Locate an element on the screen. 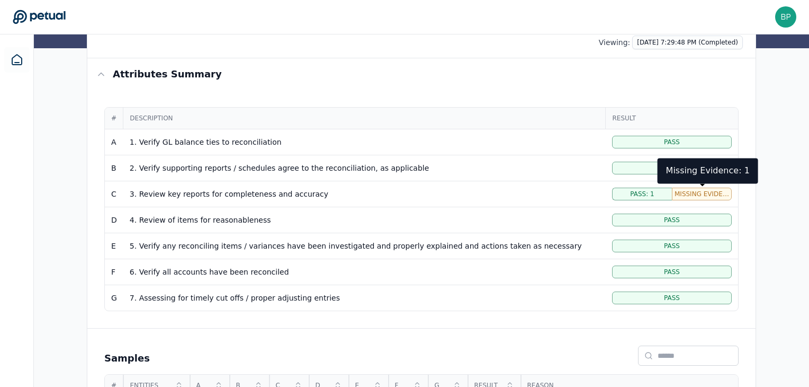 Image resolution: width=809 pixels, height=387 pixels. div: 6. Verify all accounts have been reconciled is located at coordinates (364, 272).